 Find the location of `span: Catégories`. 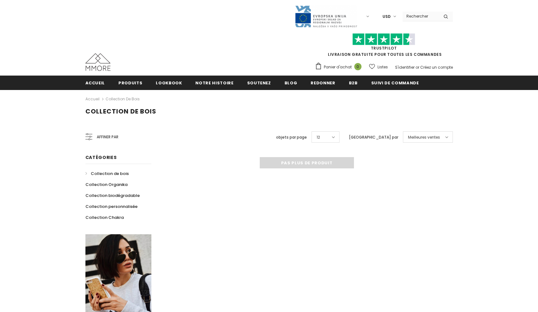

span: Catégories is located at coordinates (101, 158).